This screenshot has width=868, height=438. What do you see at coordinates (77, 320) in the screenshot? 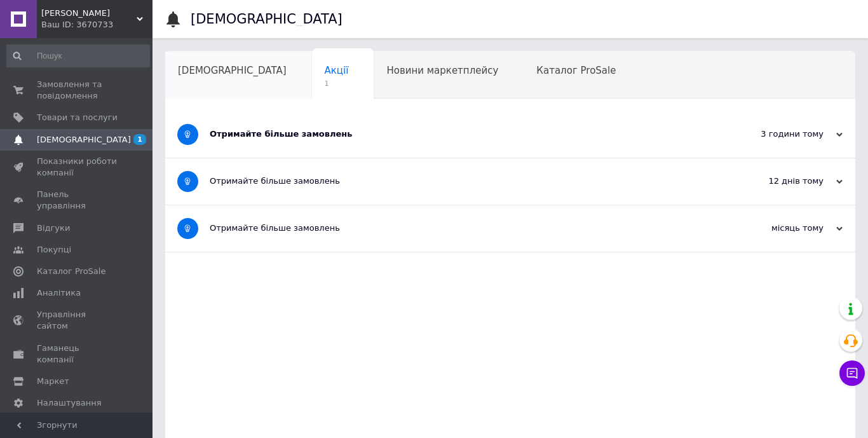
I see `span: Управління сайтом` at bounding box center [77, 320].